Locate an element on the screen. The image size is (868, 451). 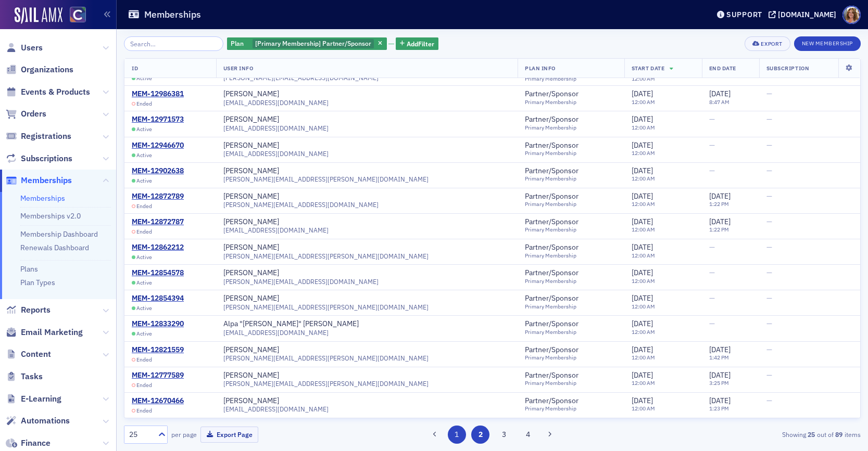
time: 1:42 PM is located at coordinates (719, 357).